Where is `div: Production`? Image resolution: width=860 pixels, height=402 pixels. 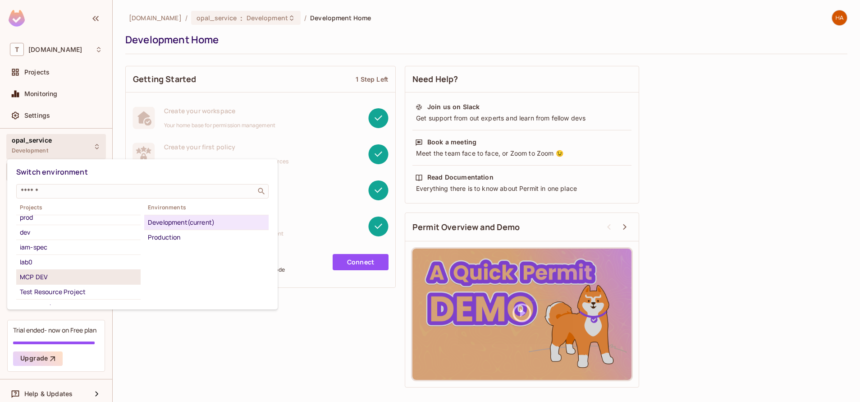
div: Production is located at coordinates (207, 237).